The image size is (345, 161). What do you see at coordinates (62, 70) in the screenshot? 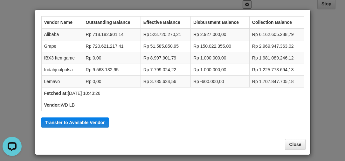
I see `td: Indahjualpulsa` at bounding box center [62, 70].